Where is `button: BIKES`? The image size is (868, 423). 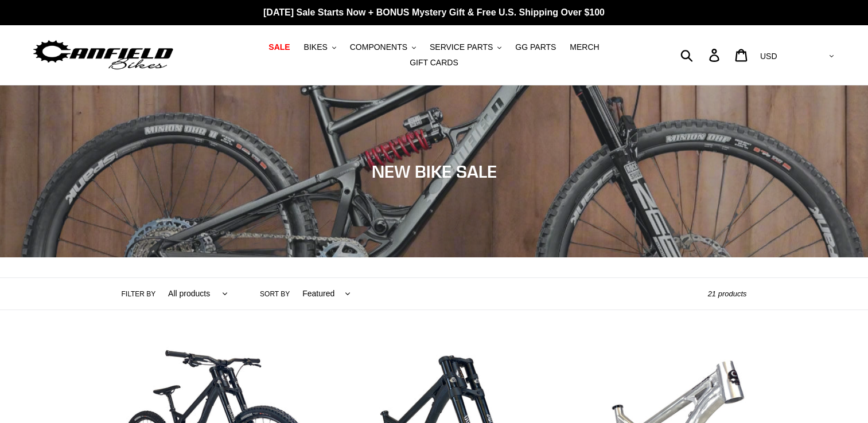
button: BIKES is located at coordinates (320, 47).